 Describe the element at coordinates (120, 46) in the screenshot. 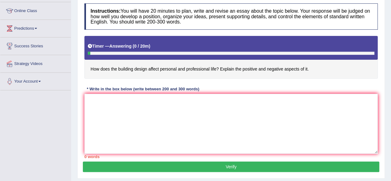

I see `b: Answering` at that location.